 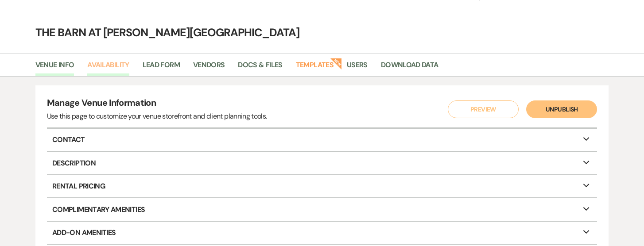 What do you see at coordinates (209, 68) in the screenshot?
I see `a: Vendors` at bounding box center [209, 68].